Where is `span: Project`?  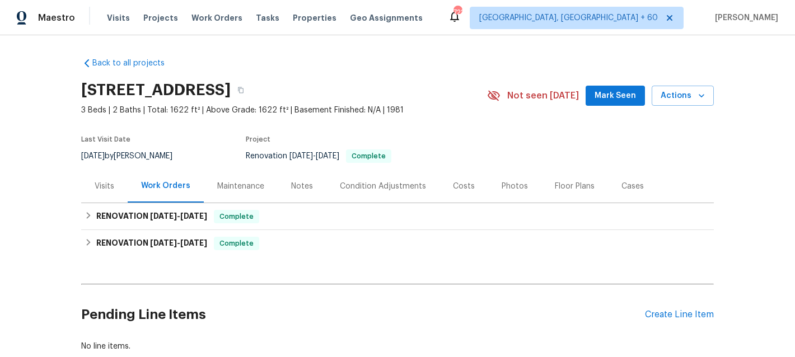
span: Project is located at coordinates (258, 139).